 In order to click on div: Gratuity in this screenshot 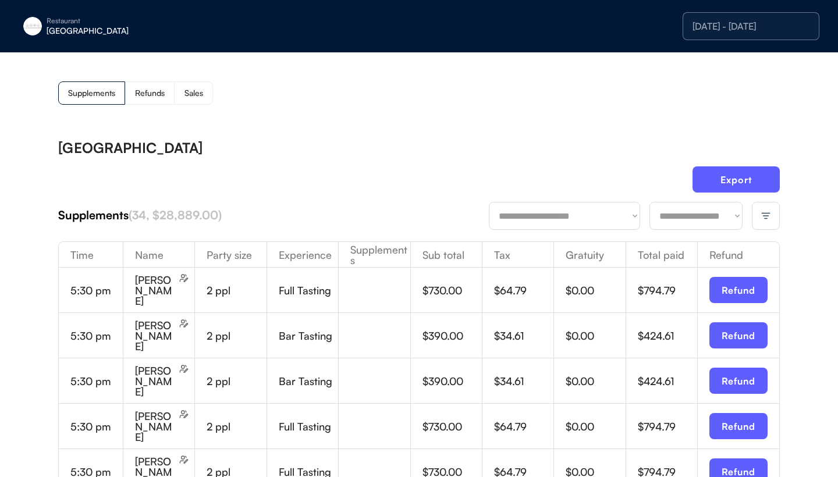, I will do `click(590, 255)`.